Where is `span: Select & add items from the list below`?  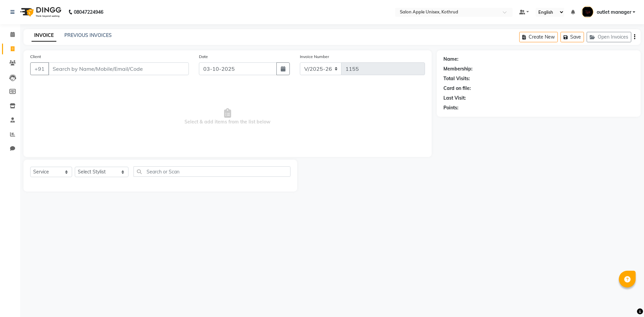 span: Select & add items from the list below is located at coordinates (227, 117).